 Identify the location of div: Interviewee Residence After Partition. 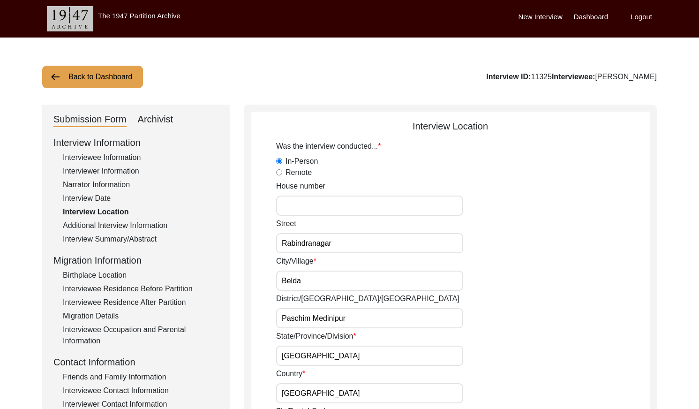
(141, 303).